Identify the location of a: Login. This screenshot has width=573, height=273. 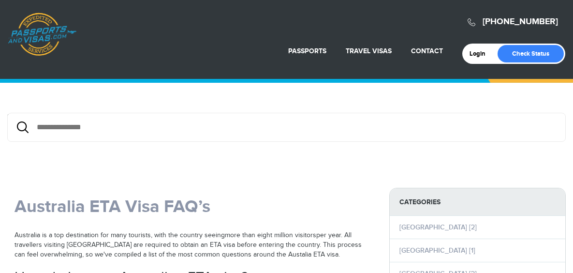
(481, 54).